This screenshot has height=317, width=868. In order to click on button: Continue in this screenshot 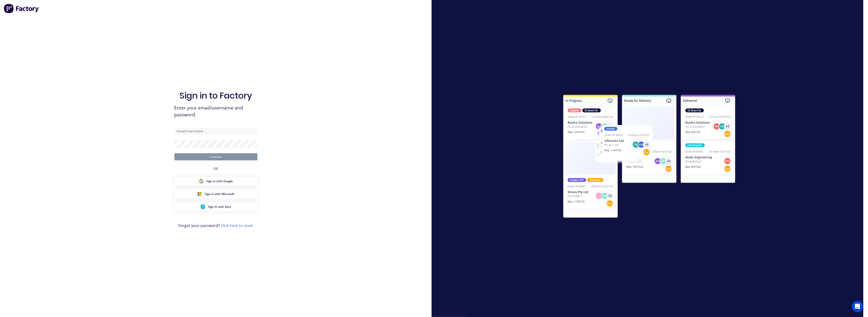, I will do `click(216, 157)`.